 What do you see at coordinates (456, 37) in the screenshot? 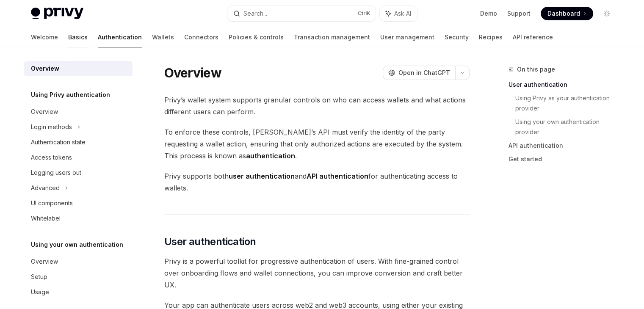
I see `a: Security` at bounding box center [456, 37].